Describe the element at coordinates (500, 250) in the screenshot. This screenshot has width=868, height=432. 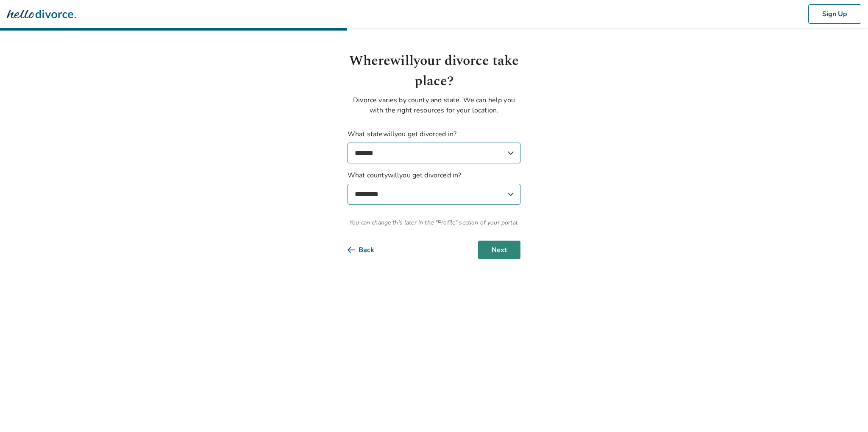
I see `button: Next` at that location.